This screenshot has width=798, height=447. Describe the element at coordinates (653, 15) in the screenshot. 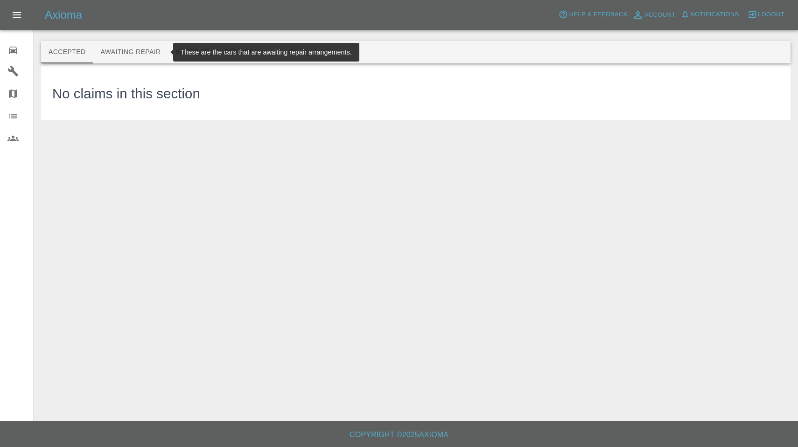

I see `a: Account` at that location.